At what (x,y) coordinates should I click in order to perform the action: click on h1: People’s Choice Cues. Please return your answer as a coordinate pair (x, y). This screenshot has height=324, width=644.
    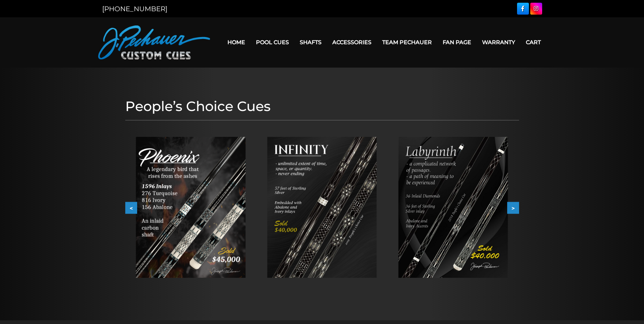
    Looking at the image, I should click on (322, 106).